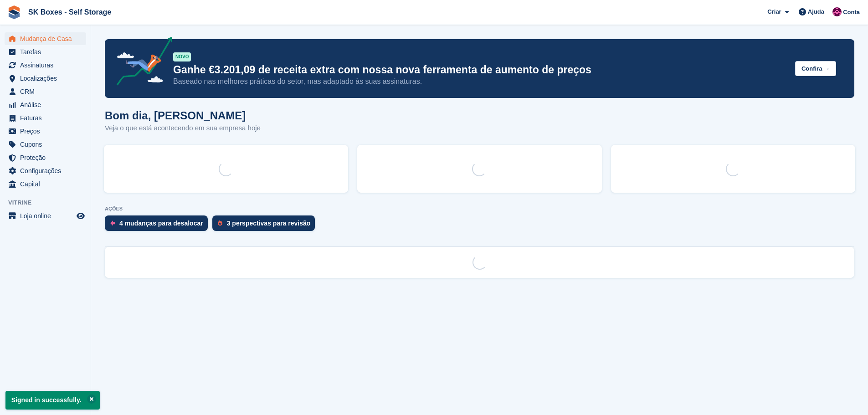 This screenshot has height=415, width=868. Describe the element at coordinates (48, 171) in the screenshot. I see `span: Configurações` at that location.